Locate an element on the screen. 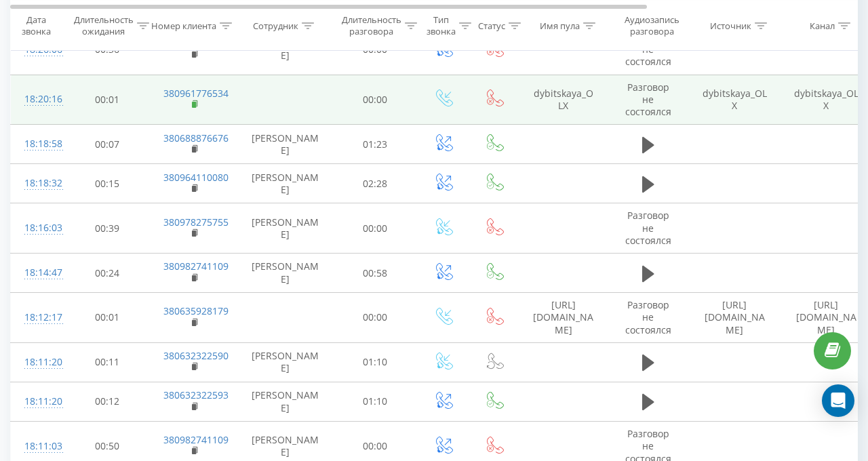 The height and width of the screenshot is (461, 868). div: Дата звонка is located at coordinates (36, 26).